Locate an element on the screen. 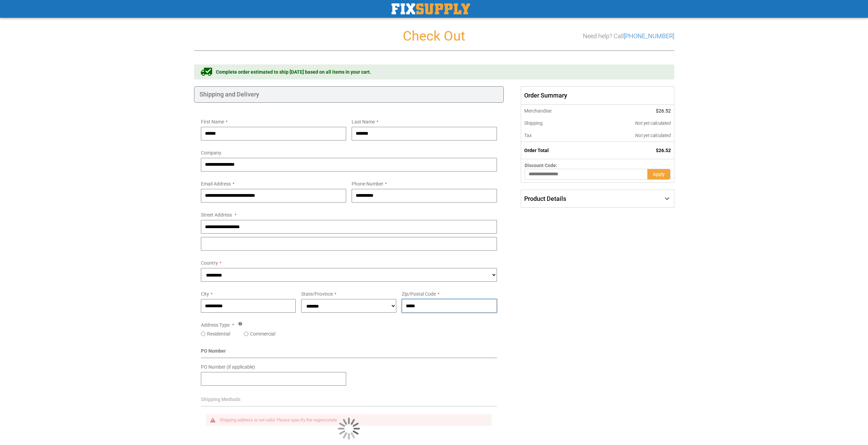 The image size is (868, 445). th: Tax is located at coordinates (555, 135).